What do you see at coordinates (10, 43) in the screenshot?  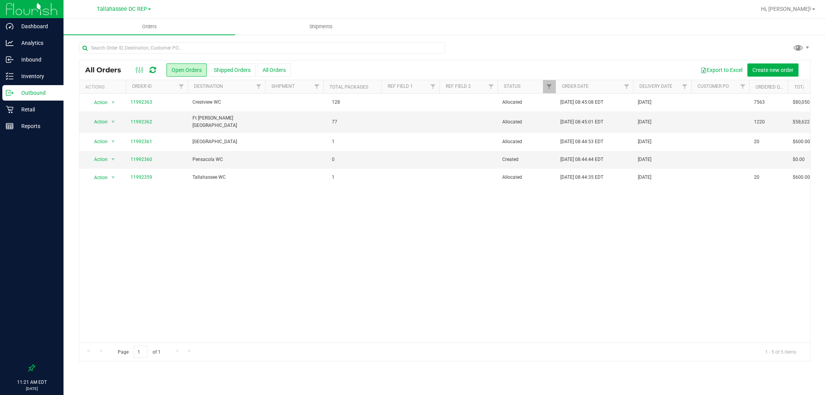 I see `inline-svg: Analytics` at bounding box center [10, 43].